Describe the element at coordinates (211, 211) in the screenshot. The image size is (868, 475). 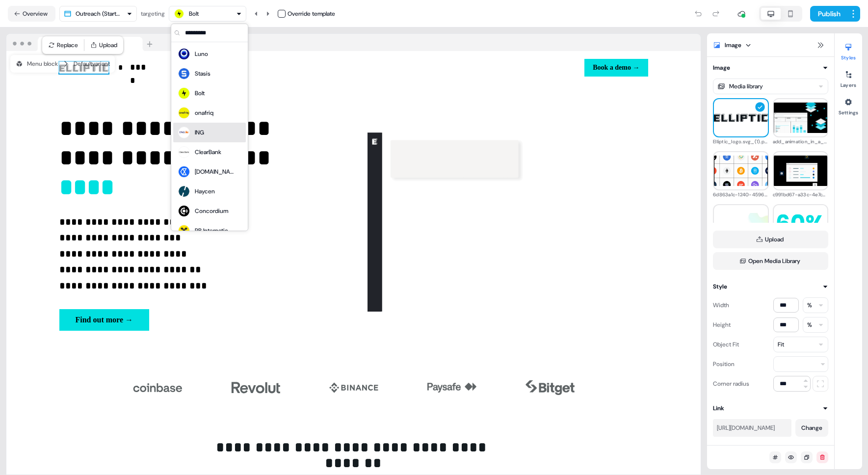
I see `div: Concordium` at that location.